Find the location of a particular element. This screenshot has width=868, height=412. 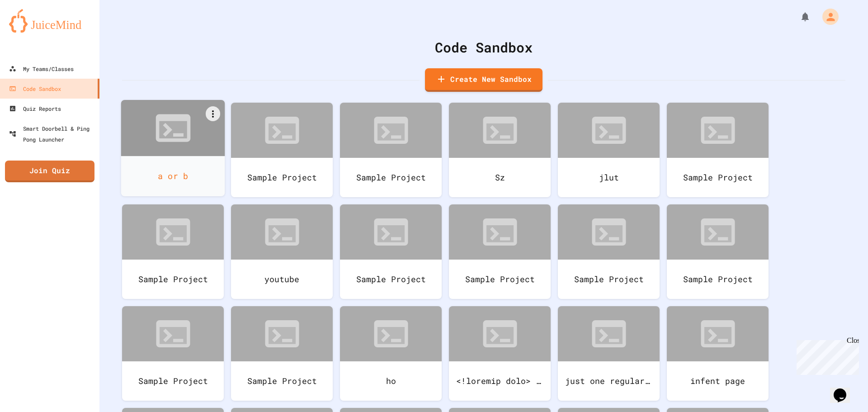

div: ho is located at coordinates (391, 381).